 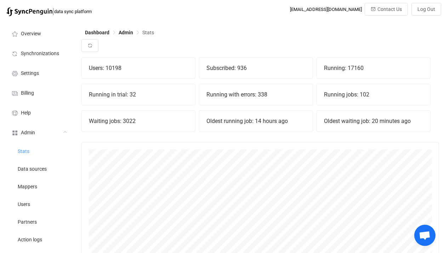 I want to click on span: Help, so click(x=26, y=113).